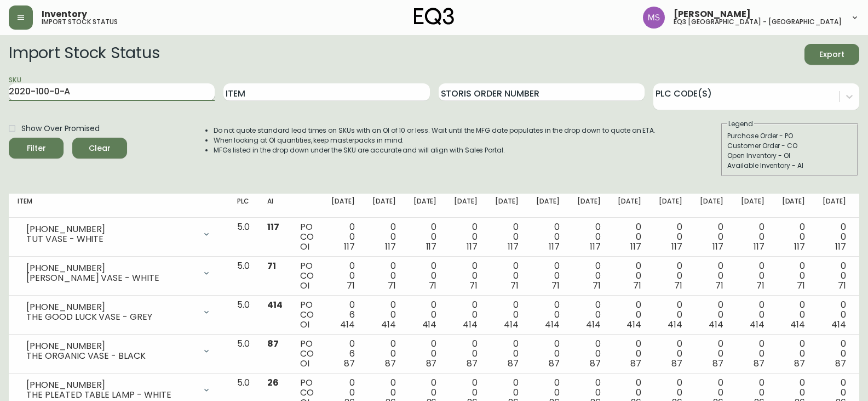  What do you see at coordinates (64, 14) in the screenshot?
I see `span: Inventory` at bounding box center [64, 14].